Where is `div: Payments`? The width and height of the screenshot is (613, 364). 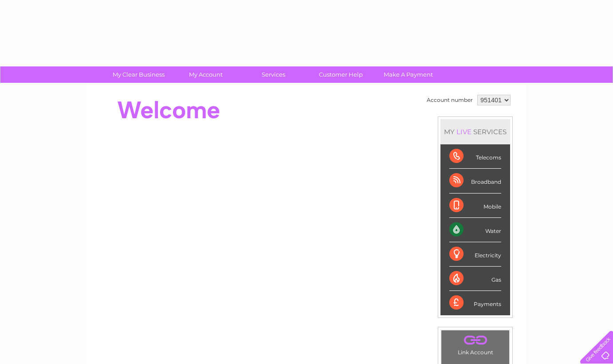 div: Payments is located at coordinates (475, 303).